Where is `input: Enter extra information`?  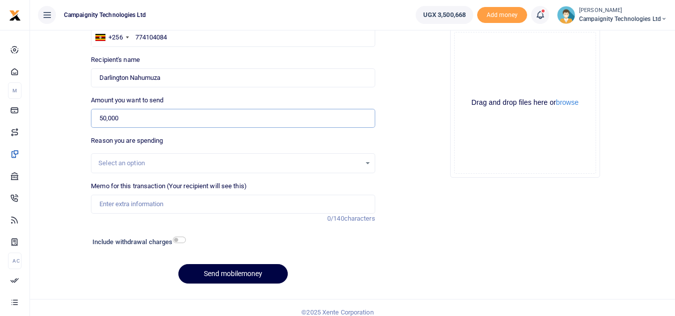
input: Enter extra information is located at coordinates (233, 204).